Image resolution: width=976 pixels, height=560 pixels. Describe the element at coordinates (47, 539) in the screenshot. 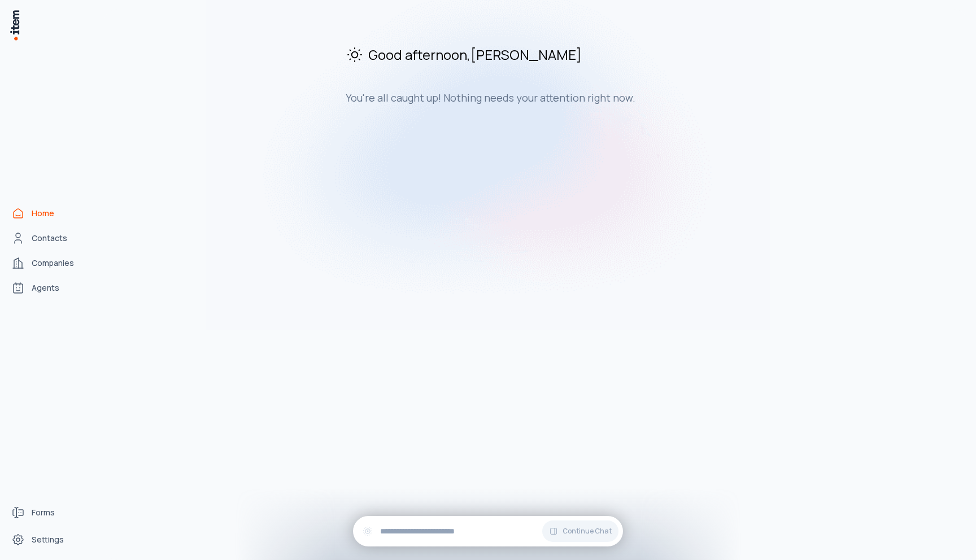

I see `span: Settings` at that location.